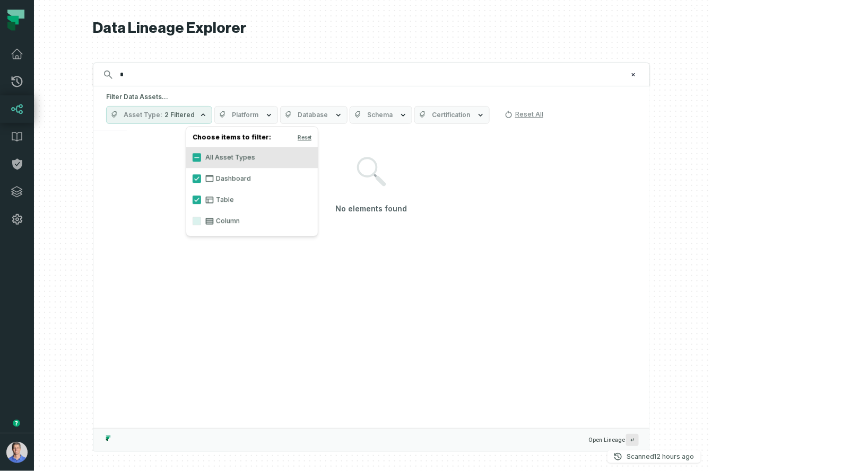 This screenshot has height=471, width=868. What do you see at coordinates (523, 114) in the screenshot?
I see `button: Reset All` at bounding box center [523, 114].